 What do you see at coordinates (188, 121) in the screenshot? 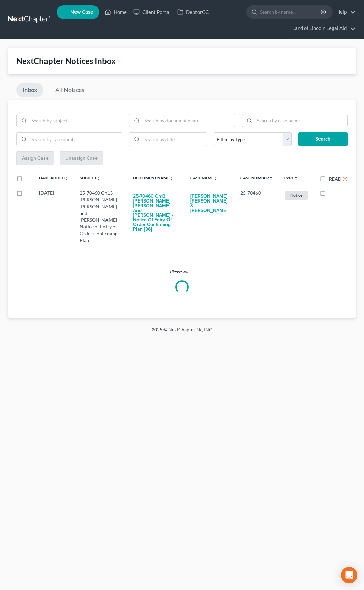
I see `input: Search by document name` at bounding box center [188, 121].